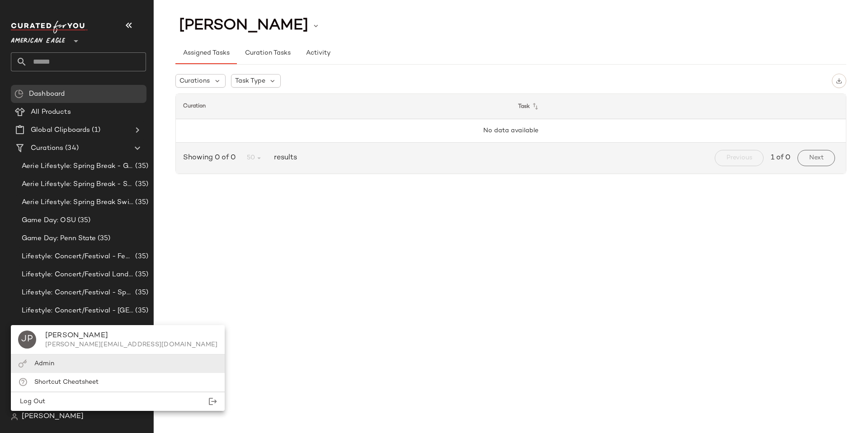 The width and height of the screenshot is (868, 433). I want to click on span: Game Day: OSU, so click(48, 220).